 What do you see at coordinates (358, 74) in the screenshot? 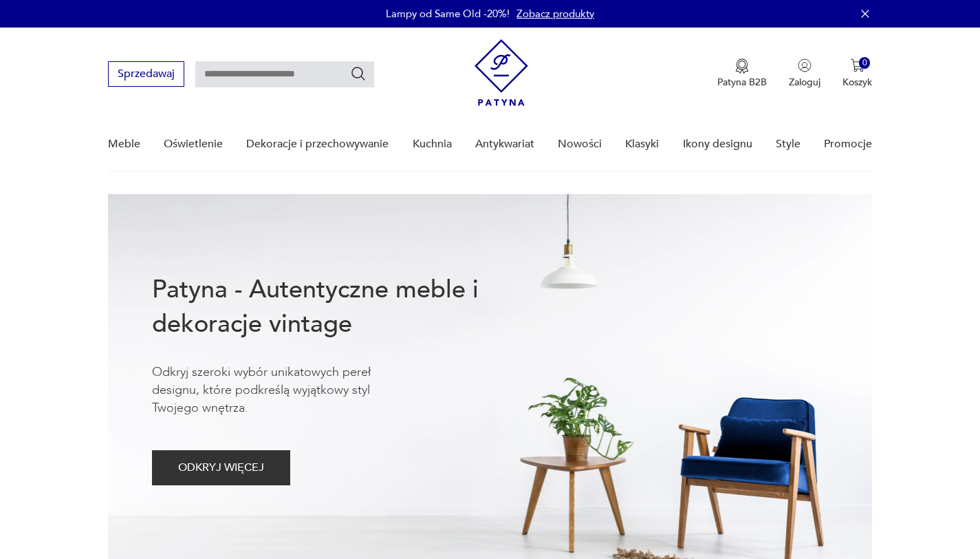
I see `button: Szukaj` at bounding box center [358, 74].